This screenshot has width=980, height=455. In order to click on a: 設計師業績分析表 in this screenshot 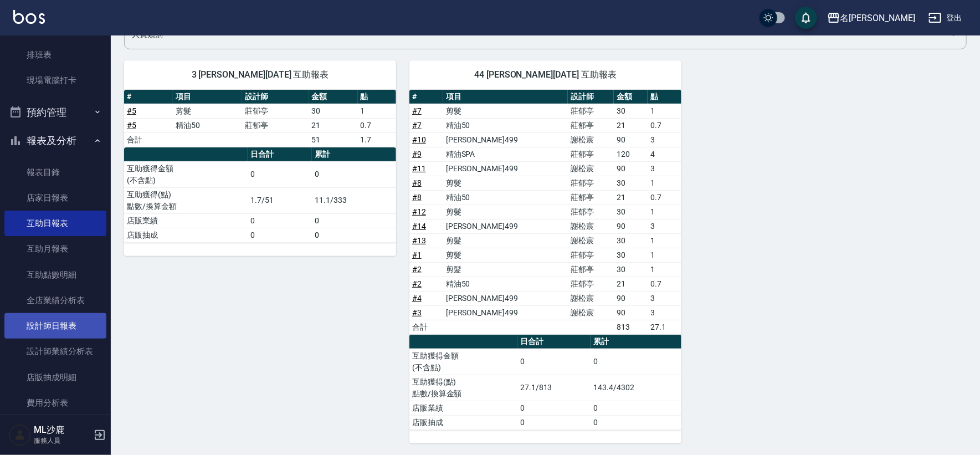, I will do `click(56, 351)`.